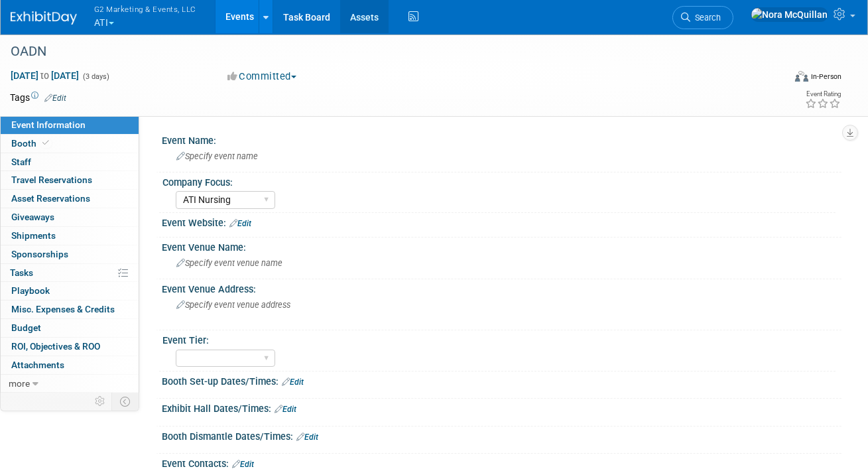 This screenshot has height=469, width=868. What do you see at coordinates (501, 246) in the screenshot?
I see `div: Event Venue Name:` at bounding box center [501, 246].